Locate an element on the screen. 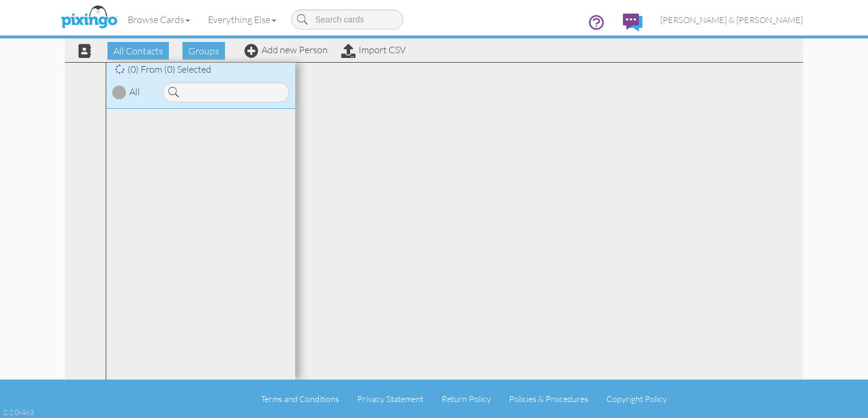  img: comments.svg is located at coordinates (633, 23).